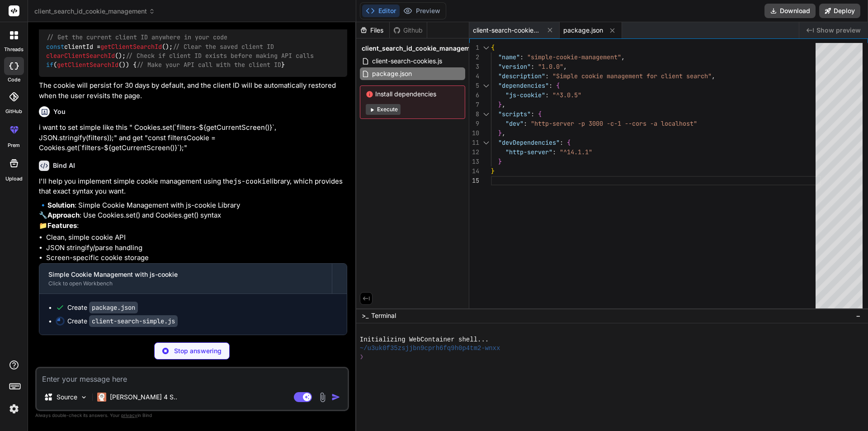 This screenshot has height=431, width=868. Describe the element at coordinates (59, 111) in the screenshot. I see `h6: You` at that location.